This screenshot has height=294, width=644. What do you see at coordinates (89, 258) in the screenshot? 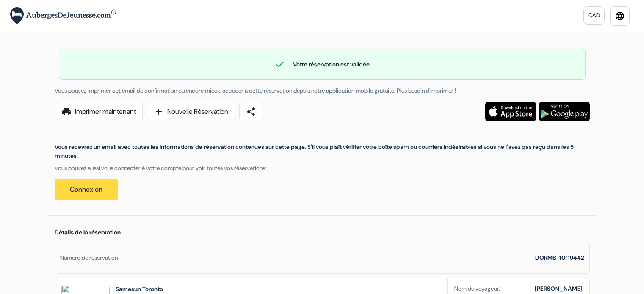
I see `div: Numéro de réservation` at bounding box center [89, 258].